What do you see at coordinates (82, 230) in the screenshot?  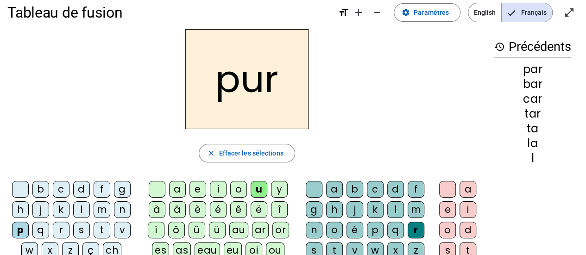 I see `div: s` at bounding box center [82, 230].